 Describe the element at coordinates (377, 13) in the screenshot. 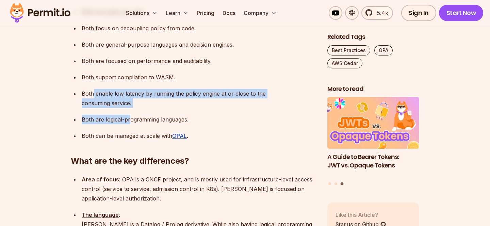

I see `a: 5.4k` at that location.